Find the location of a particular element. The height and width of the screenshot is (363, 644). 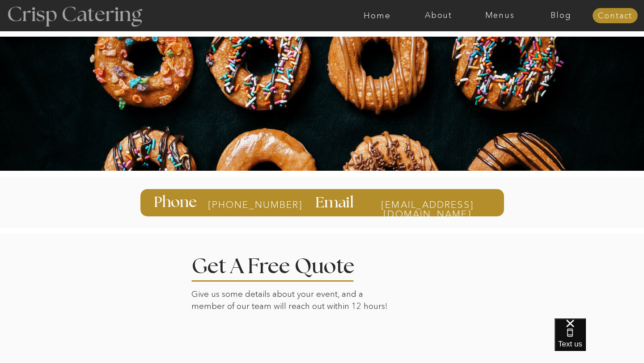

h3: Phone is located at coordinates (176, 202).